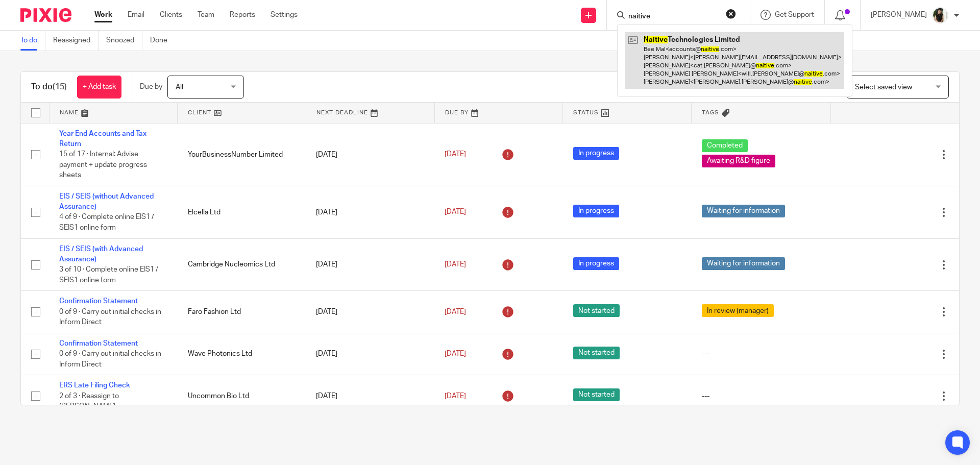  What do you see at coordinates (76, 40) in the screenshot?
I see `a: Reassigned` at bounding box center [76, 40].